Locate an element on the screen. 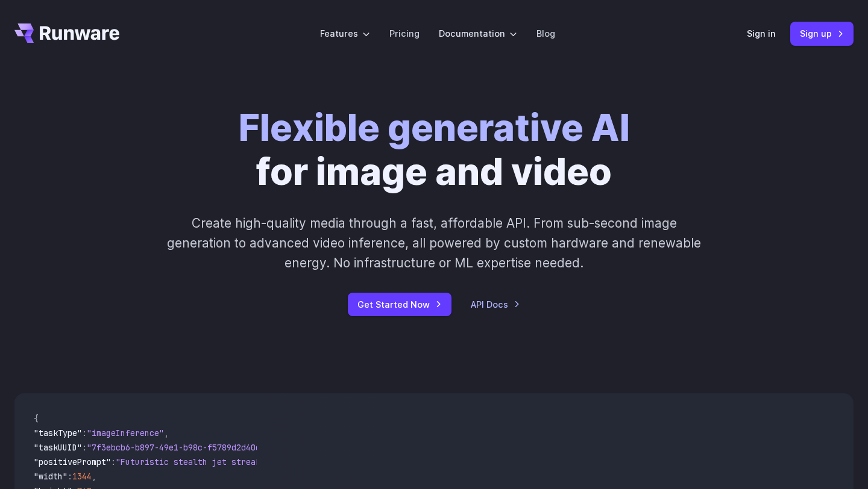  a: Get Started Now is located at coordinates (400, 304).